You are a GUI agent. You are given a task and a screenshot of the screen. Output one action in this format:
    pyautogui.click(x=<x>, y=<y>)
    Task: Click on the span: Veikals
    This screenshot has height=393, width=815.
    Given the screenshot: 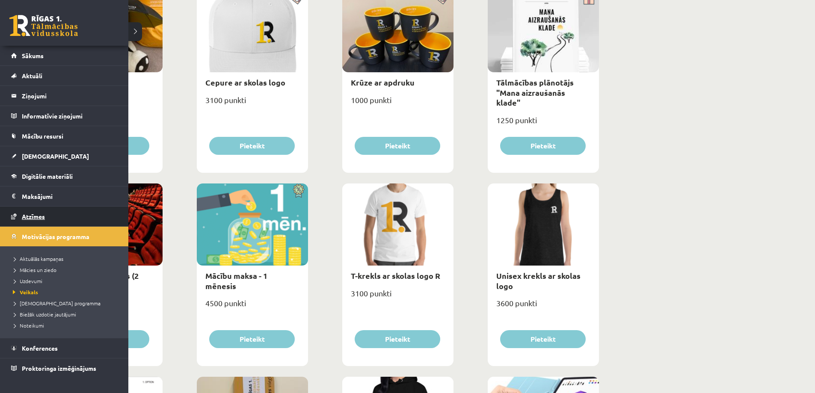 What is the action you would take?
    pyautogui.click(x=24, y=292)
    